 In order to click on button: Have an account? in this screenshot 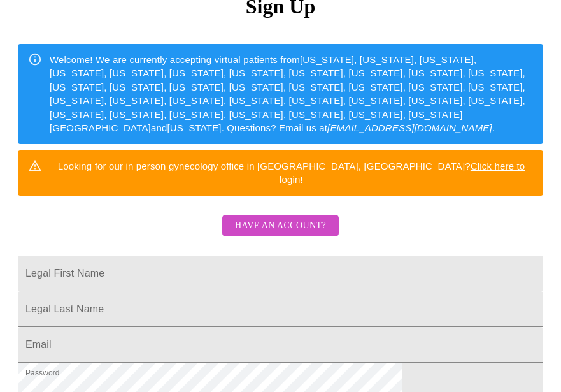, I will do `click(280, 225)`.